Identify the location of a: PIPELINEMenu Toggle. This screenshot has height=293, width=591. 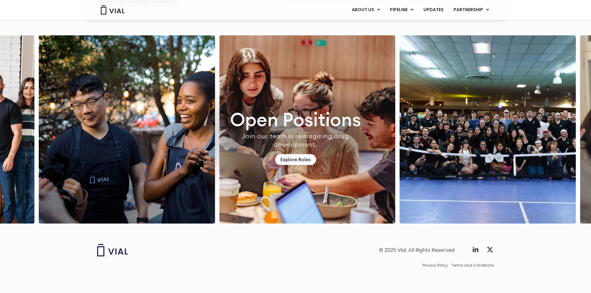
(402, 10).